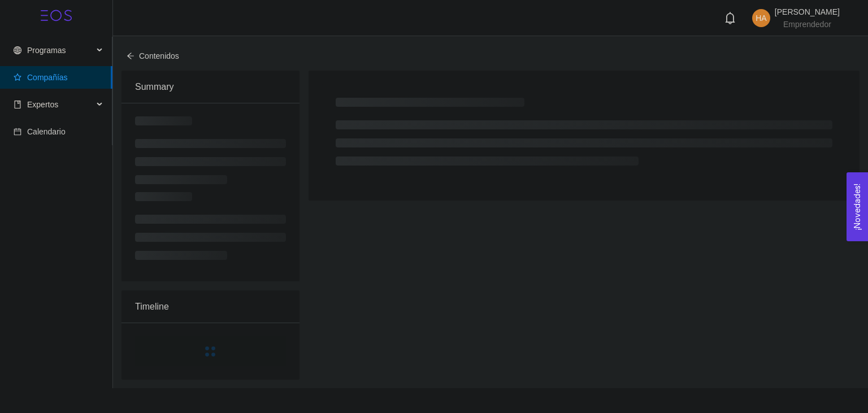 The width and height of the screenshot is (868, 413). I want to click on div: Timeline, so click(210, 306).